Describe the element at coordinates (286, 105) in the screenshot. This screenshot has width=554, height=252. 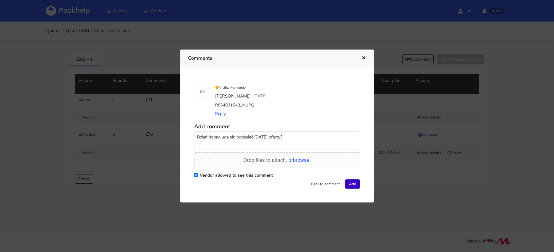
I see `div: R064831548_NUPQ` at that location.